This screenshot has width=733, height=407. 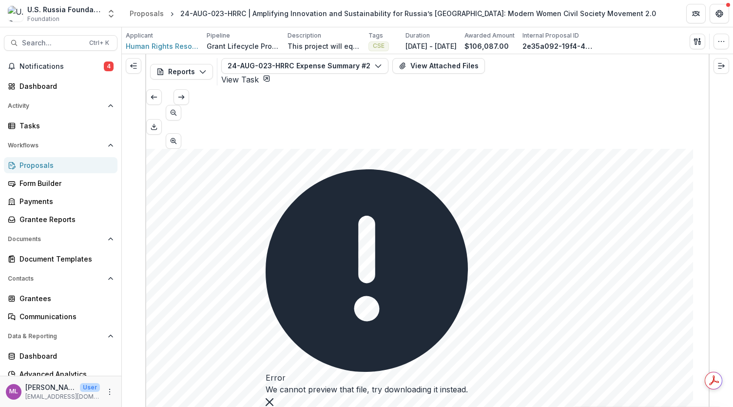 What do you see at coordinates (109, 66) in the screenshot?
I see `span: 4` at bounding box center [109, 66].